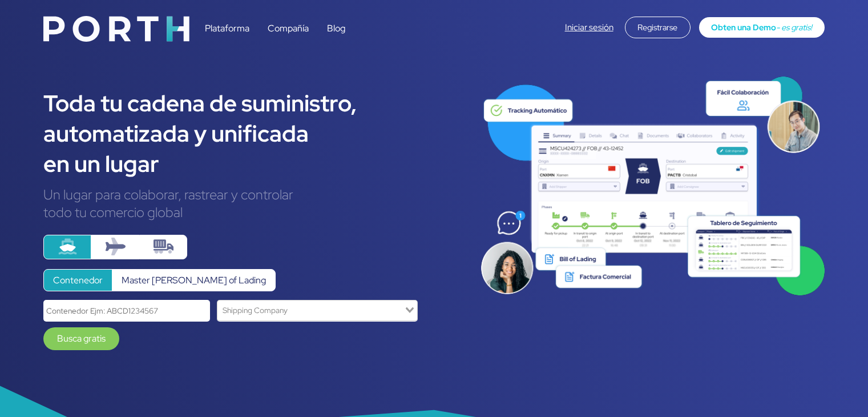  What do you see at coordinates (115, 246) in the screenshot?
I see `img: plane.svg` at bounding box center [115, 246].